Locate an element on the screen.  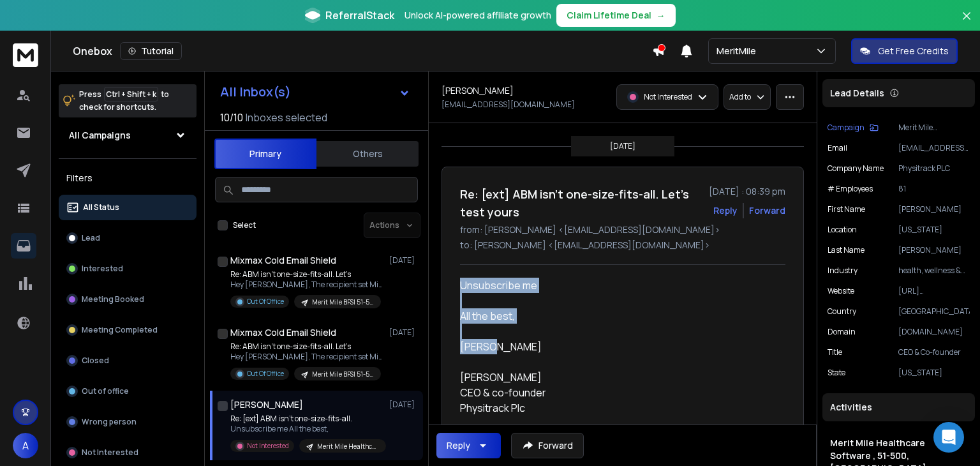
button: Not Interested is located at coordinates (128, 453).